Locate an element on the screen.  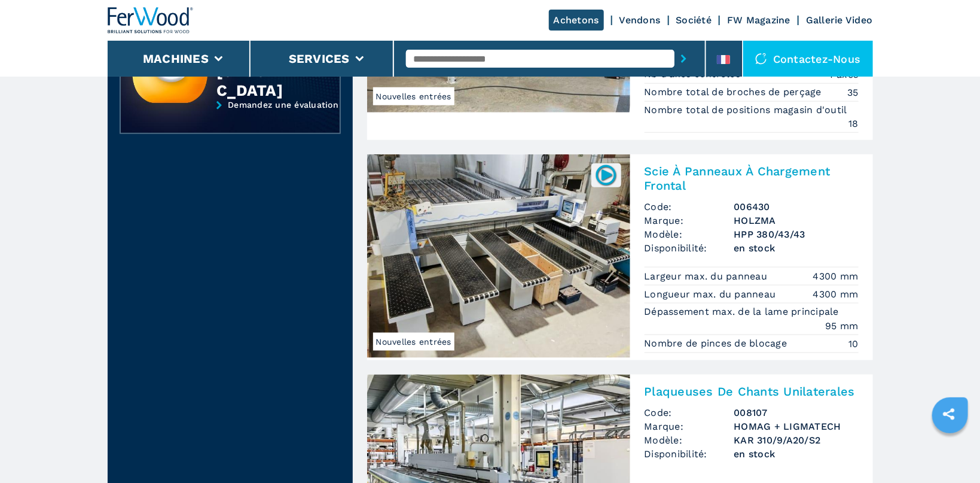
a: FW Magazine is located at coordinates (759, 20).